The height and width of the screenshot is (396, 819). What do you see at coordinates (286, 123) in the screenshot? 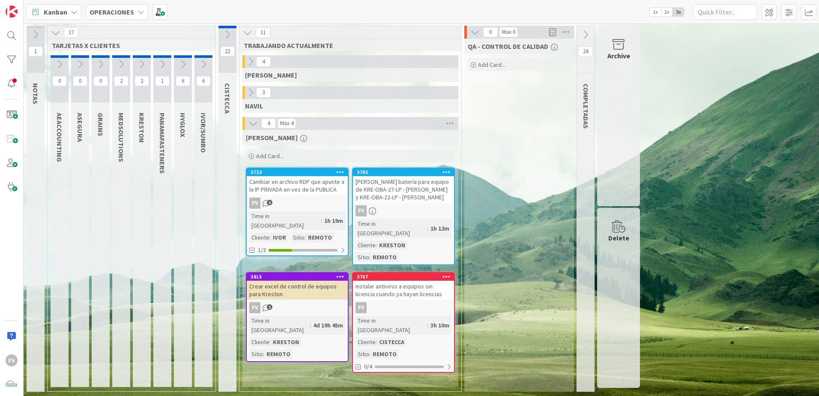
I see `div: Max 4` at bounding box center [286, 123].